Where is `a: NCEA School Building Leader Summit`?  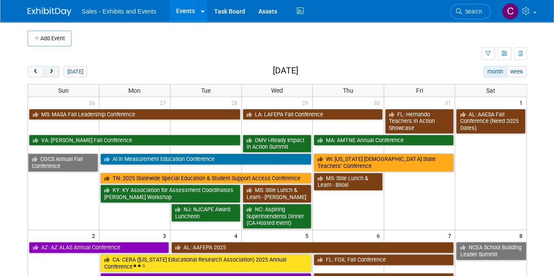
a: NCEA School Building Leader Summit is located at coordinates (491, 251).